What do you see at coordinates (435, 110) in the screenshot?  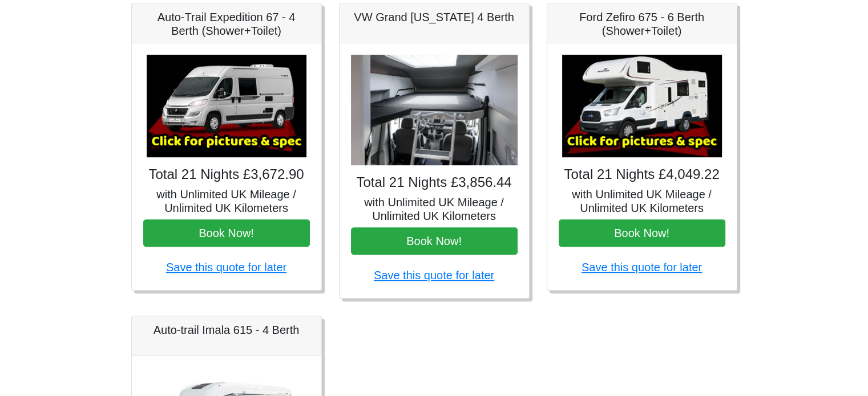 I see `img: VW Grand California 4 Berth` at bounding box center [435, 110].